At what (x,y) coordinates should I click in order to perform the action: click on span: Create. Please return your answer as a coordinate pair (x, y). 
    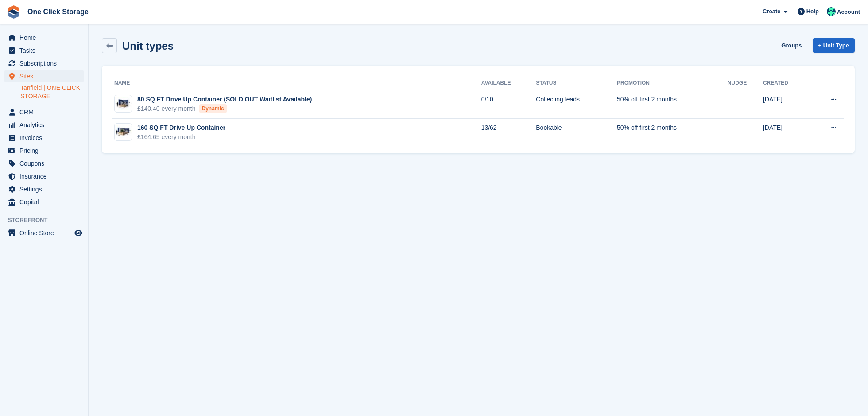
    Looking at the image, I should click on (772, 12).